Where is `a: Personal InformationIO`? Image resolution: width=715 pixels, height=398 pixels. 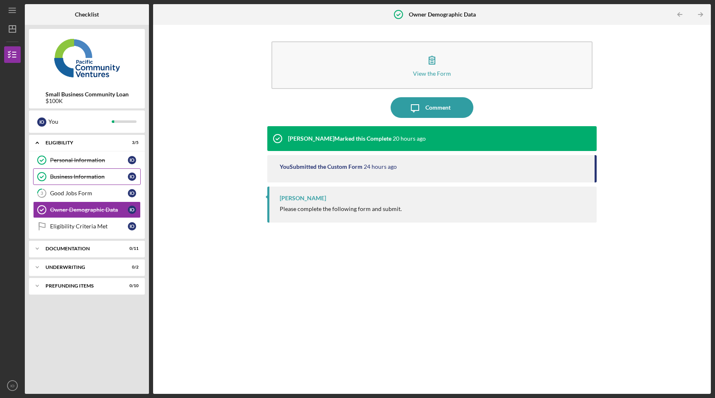 a: Personal InformationIO is located at coordinates (87, 160).